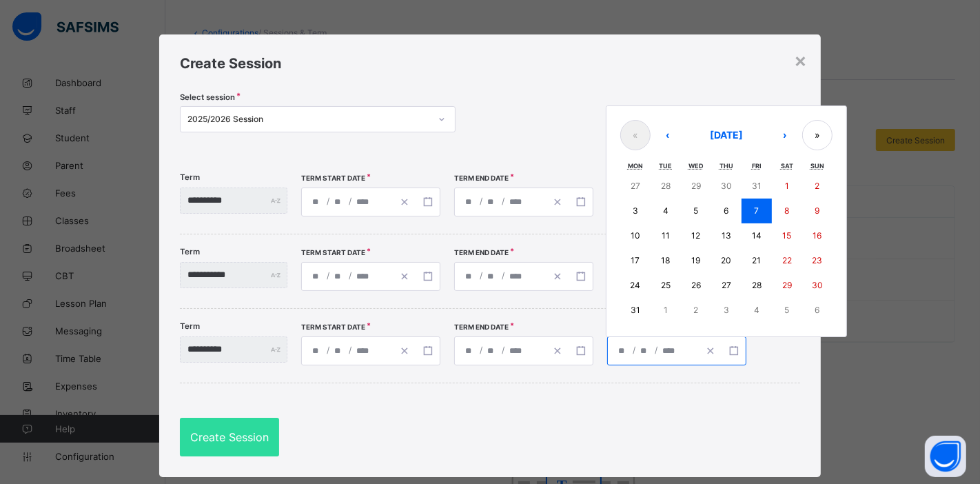  Describe the element at coordinates (696, 186) in the screenshot. I see `button: July 29, 2026` at that location.